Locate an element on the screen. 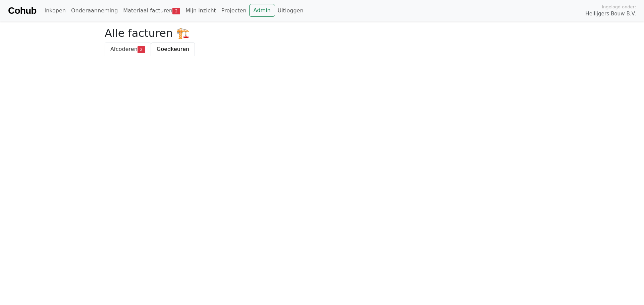 The width and height of the screenshot is (644, 305). h2: Alle facturen 🏗️ is located at coordinates (322, 33).